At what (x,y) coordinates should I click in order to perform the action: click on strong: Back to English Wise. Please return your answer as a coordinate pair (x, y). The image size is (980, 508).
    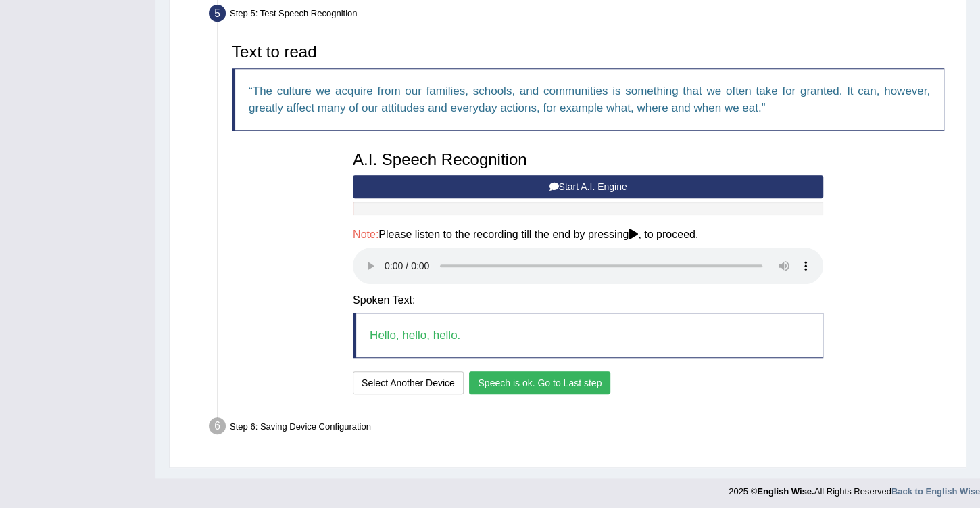
    Looking at the image, I should click on (935, 491).